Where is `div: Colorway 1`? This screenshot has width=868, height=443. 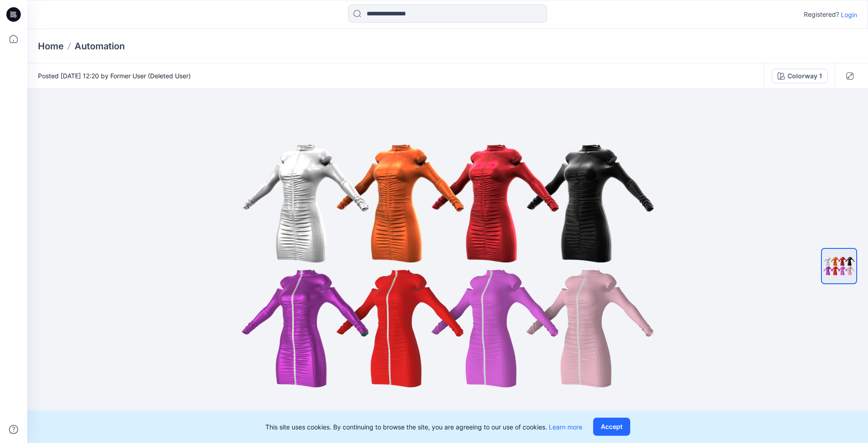
div: Colorway 1 is located at coordinates (804, 76).